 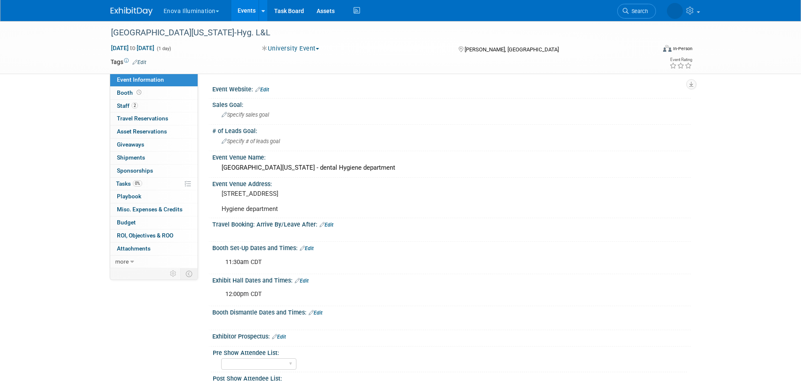 What do you see at coordinates (637, 11) in the screenshot?
I see `a: Search` at bounding box center [637, 11].